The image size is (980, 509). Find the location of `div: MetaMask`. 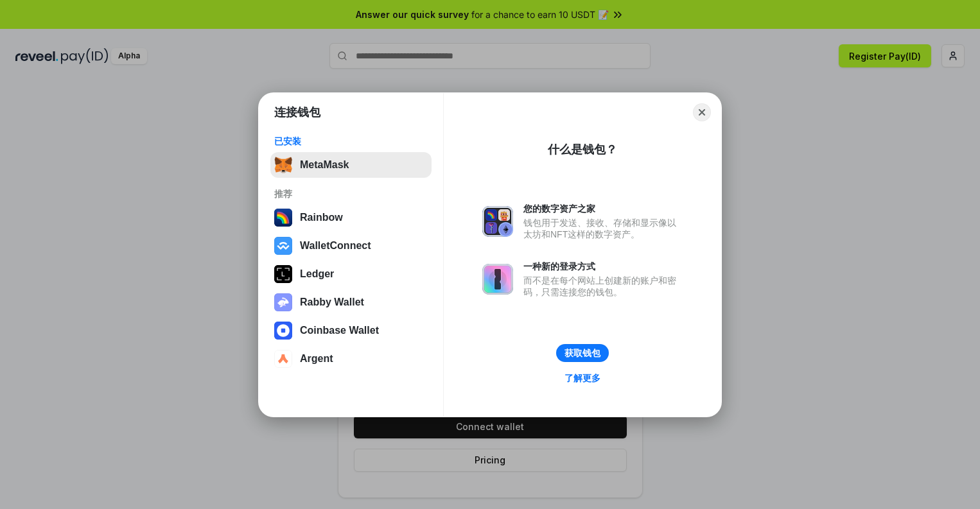

div: MetaMask is located at coordinates (324, 165).